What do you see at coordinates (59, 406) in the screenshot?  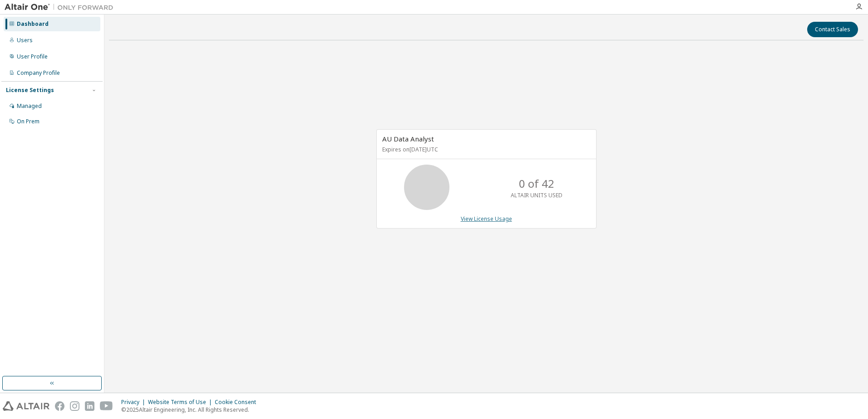 I see `img: facebook.svg` at bounding box center [59, 406].